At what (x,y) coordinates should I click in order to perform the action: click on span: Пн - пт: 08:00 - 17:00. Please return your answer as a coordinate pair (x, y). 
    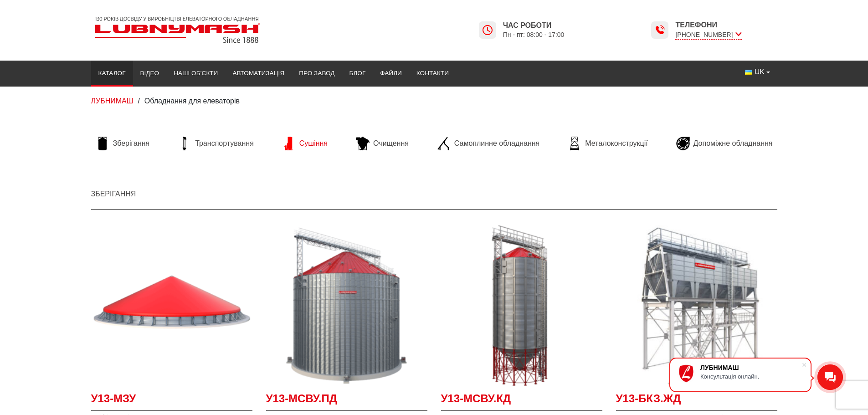
    Looking at the image, I should click on (533, 34).